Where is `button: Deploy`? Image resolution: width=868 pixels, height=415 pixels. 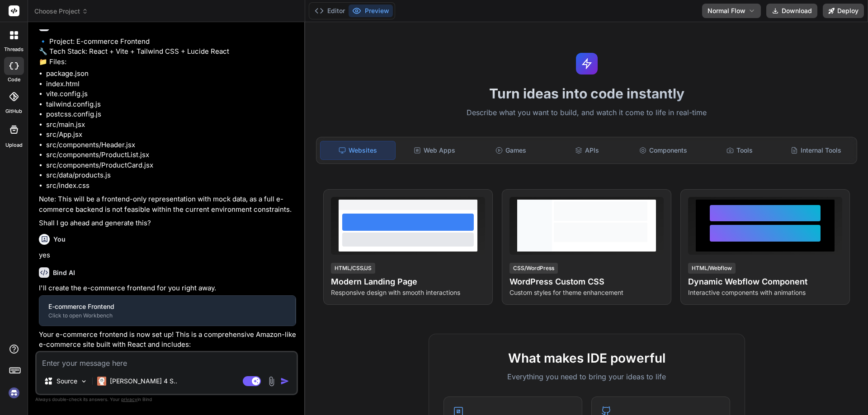
button: Deploy is located at coordinates (843, 11).